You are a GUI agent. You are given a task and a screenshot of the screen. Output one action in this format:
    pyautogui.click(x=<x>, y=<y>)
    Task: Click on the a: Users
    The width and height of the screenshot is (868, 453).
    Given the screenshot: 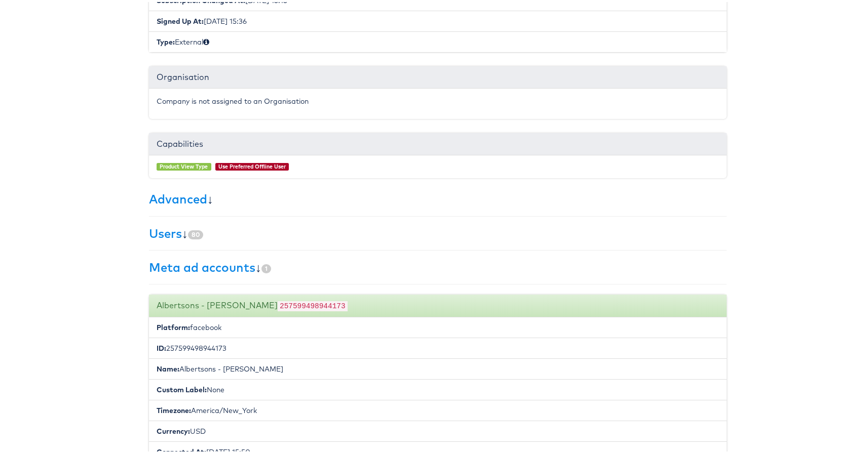 What is the action you would take?
    pyautogui.click(x=165, y=232)
    